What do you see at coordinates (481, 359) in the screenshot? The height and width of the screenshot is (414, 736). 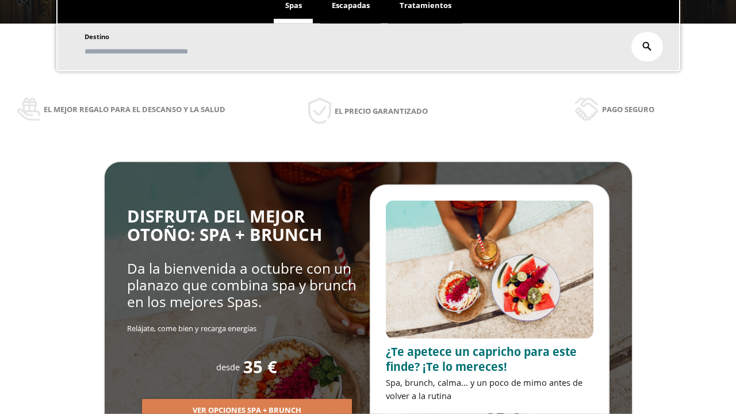 I see `span: ¿Te apetece un capricho para este finde? ¡Te lo mereces!` at bounding box center [481, 359].